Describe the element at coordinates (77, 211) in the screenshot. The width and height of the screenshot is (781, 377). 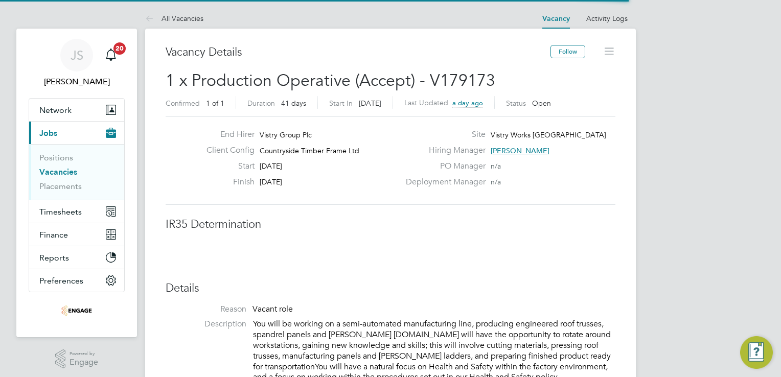
I see `button: Timesheets` at that location.